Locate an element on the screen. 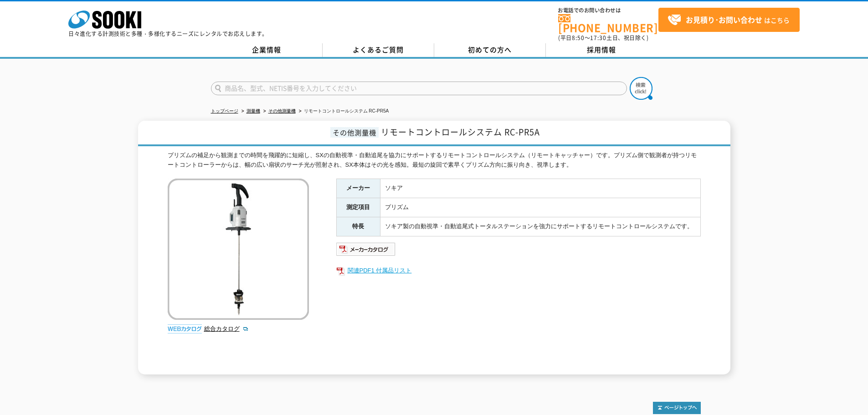 The height and width of the screenshot is (415, 868). a: 関連PDF1 付属品リスト is located at coordinates (519, 271).